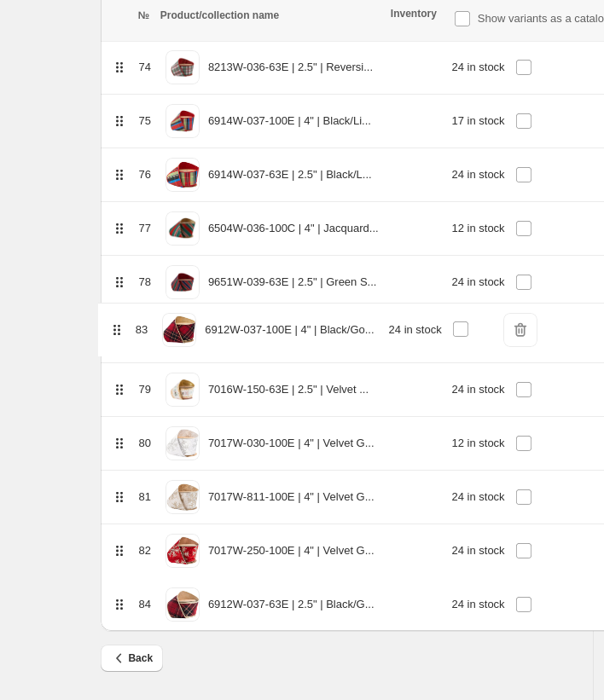 The image size is (604, 700). I want to click on span: 76, so click(144, 174).